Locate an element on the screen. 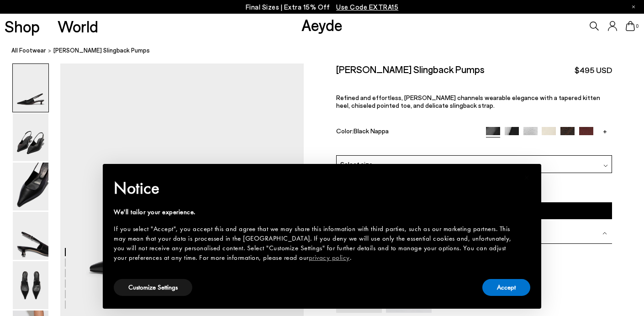  a: privacy policy is located at coordinates (329, 257).